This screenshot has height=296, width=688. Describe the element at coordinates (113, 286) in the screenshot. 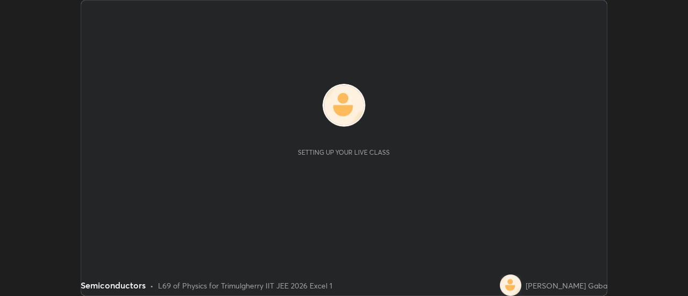

I see `div: Semiconductors` at that location.